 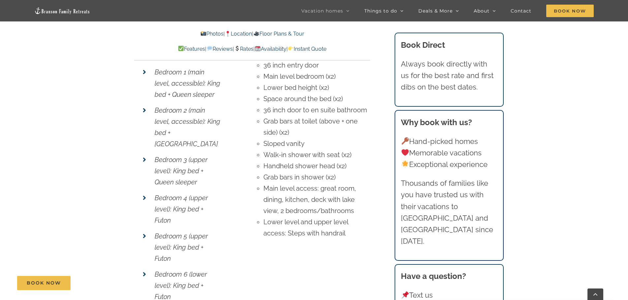 What do you see at coordinates (317, 155) in the screenshot?
I see `li: Walk-in shower with seat (x2)` at bounding box center [317, 155].